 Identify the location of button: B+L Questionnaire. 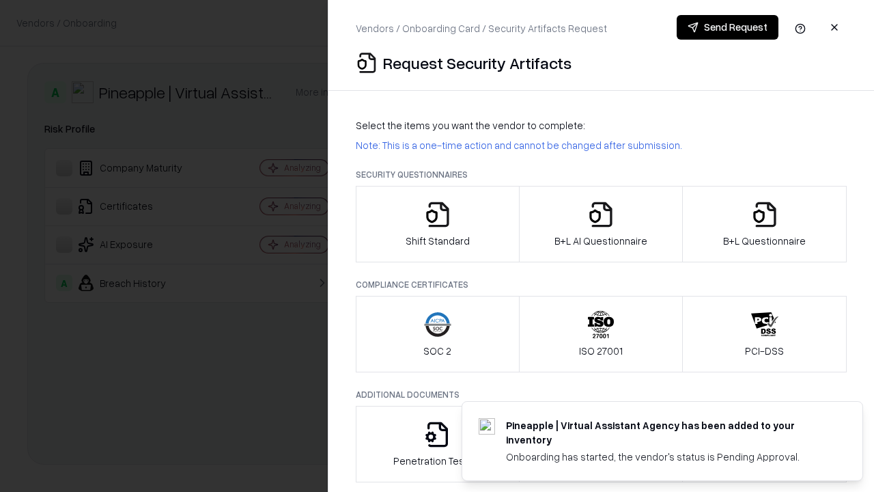
(764, 224).